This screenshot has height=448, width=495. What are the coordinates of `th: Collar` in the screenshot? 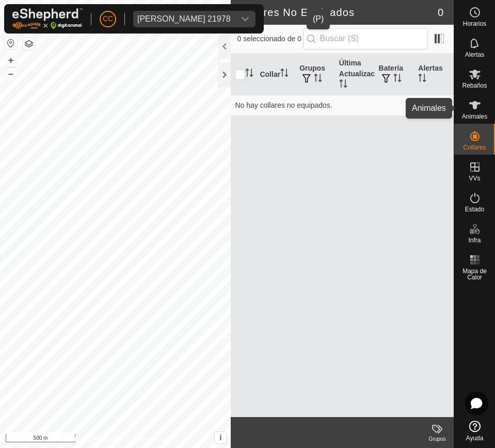 It's located at (275, 74).